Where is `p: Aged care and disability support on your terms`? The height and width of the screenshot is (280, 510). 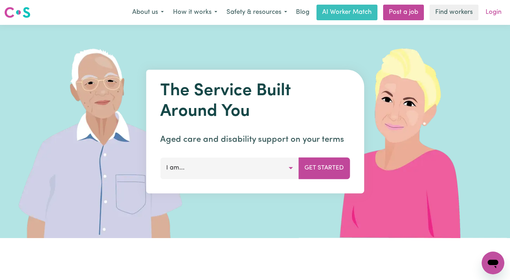
p: Aged care and disability support on your terms is located at coordinates (255, 139).